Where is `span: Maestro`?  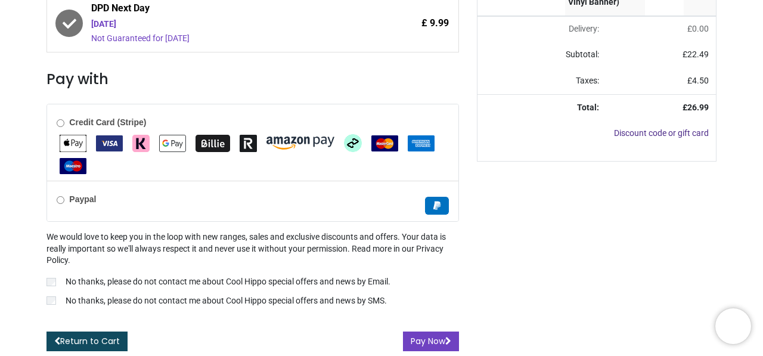
span: Maestro is located at coordinates (73, 166).